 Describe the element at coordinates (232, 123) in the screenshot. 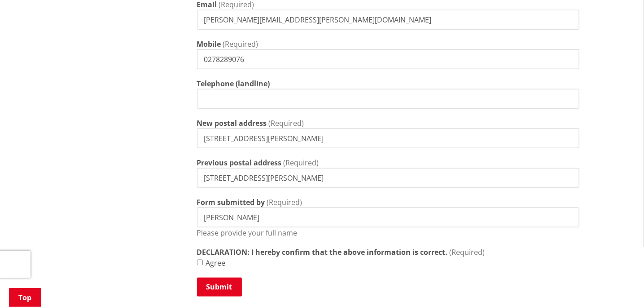

I see `label: New postal address` at that location.